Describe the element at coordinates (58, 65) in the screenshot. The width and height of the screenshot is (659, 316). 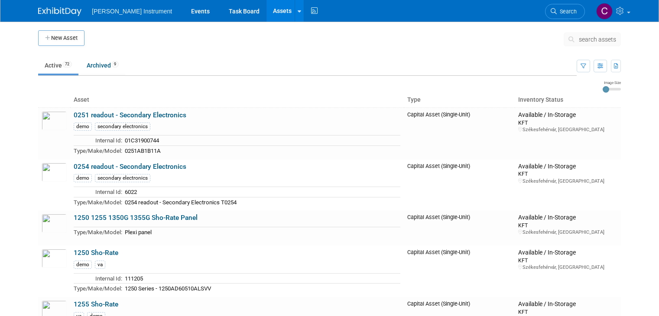
I see `a: Active72` at that location.